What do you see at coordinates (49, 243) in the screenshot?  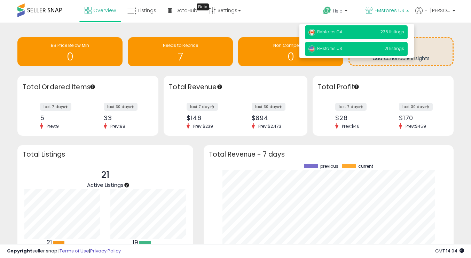 I see `b: 21` at bounding box center [49, 243].